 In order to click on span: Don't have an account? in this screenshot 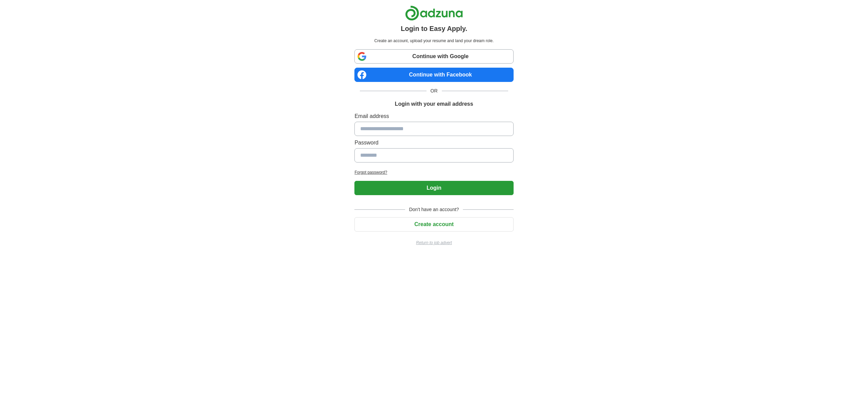, I will do `click(434, 209)`.